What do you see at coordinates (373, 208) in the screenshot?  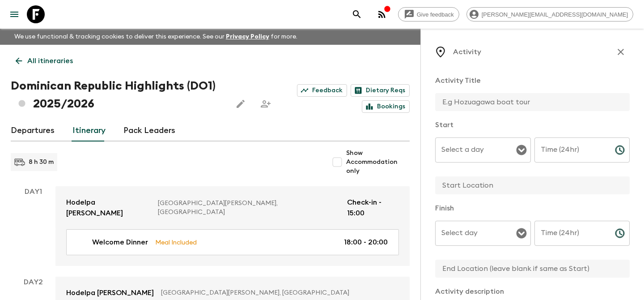 I see `p: Check-in - 15:00` at bounding box center [373, 208].